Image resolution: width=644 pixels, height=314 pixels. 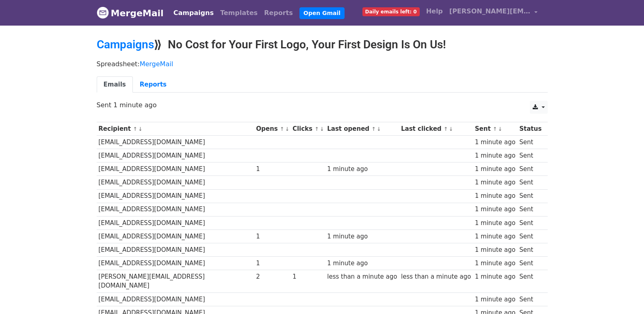 I want to click on th: Recipient, so click(x=176, y=129).